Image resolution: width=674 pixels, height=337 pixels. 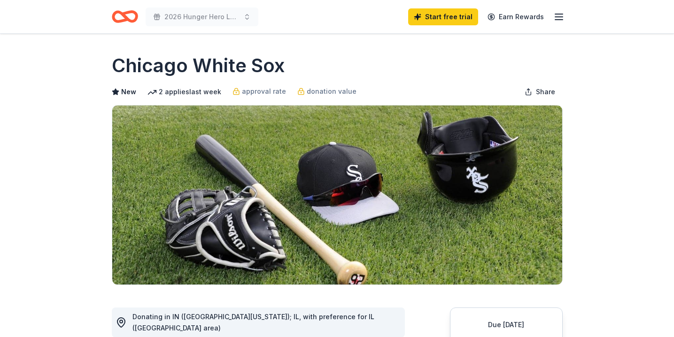 I want to click on span: New, so click(x=129, y=92).